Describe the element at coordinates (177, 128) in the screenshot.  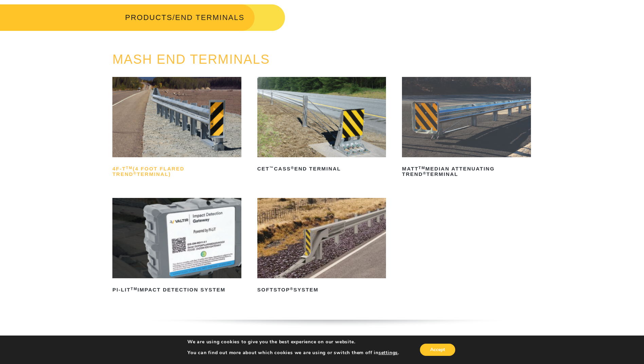
I see `a: 4F-TTM(4 Foot Flared TREND®Terminal)` at that location.